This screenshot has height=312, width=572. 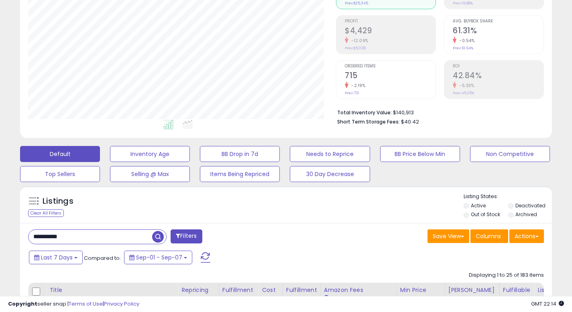 What do you see at coordinates (355, 48) in the screenshot?
I see `small: Prev: $5,038` at bounding box center [355, 48].